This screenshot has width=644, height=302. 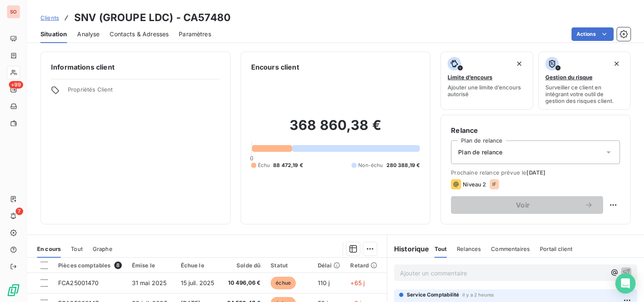 I want to click on div: Émise le, so click(x=151, y=265).